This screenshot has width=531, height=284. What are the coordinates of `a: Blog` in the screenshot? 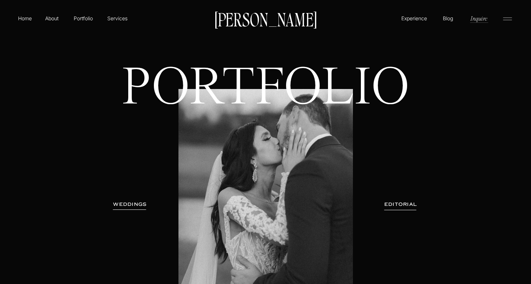 It's located at (448, 18).